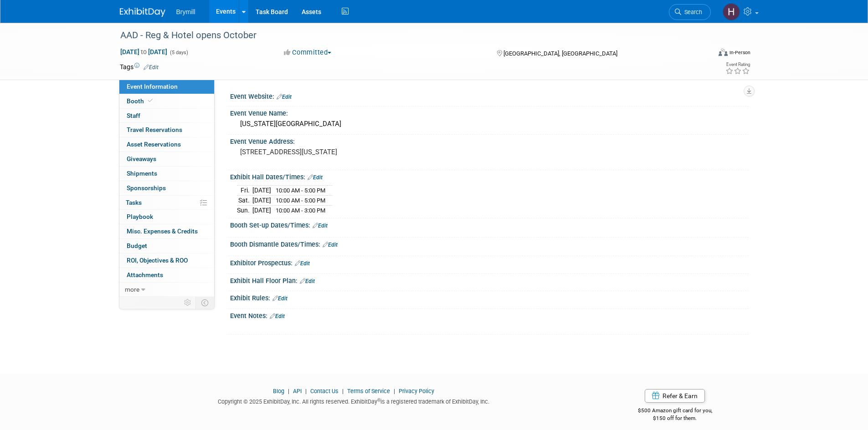 This screenshot has width=868, height=430. I want to click on span: (5 days), so click(179, 52).